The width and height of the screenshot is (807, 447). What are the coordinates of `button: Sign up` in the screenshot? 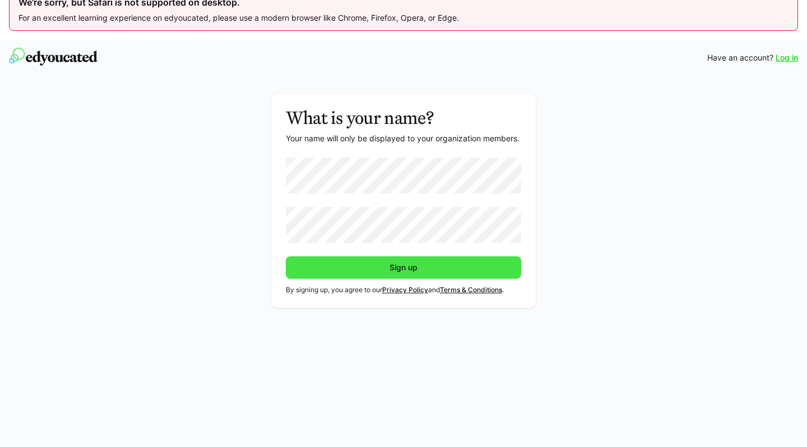 It's located at (404, 267).